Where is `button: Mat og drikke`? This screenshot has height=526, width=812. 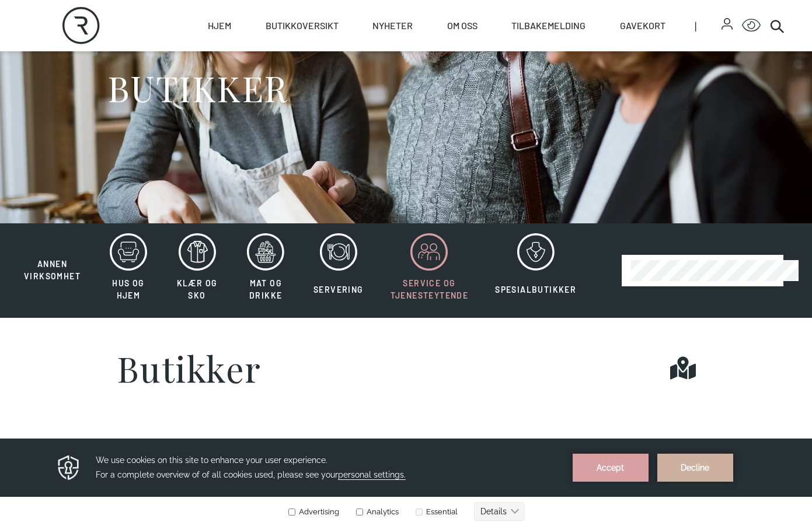 button: Mat og drikke is located at coordinates (266, 271).